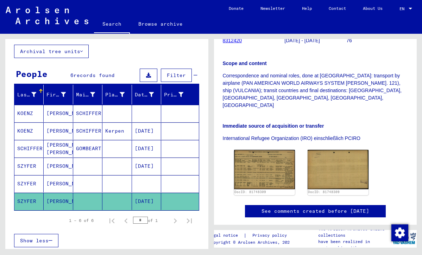  I want to click on p: Copyright © Arolsen Archives, 2021, so click(252, 242).